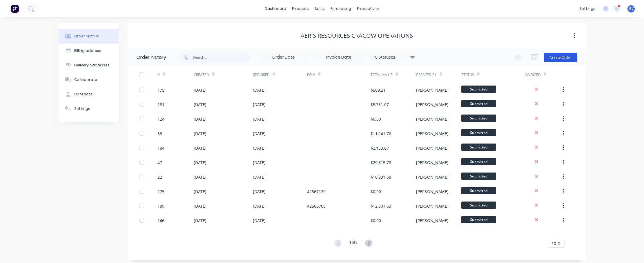 This screenshot has height=263, width=644. Describe the element at coordinates (300, 8) in the screenshot. I see `div: products` at that location.